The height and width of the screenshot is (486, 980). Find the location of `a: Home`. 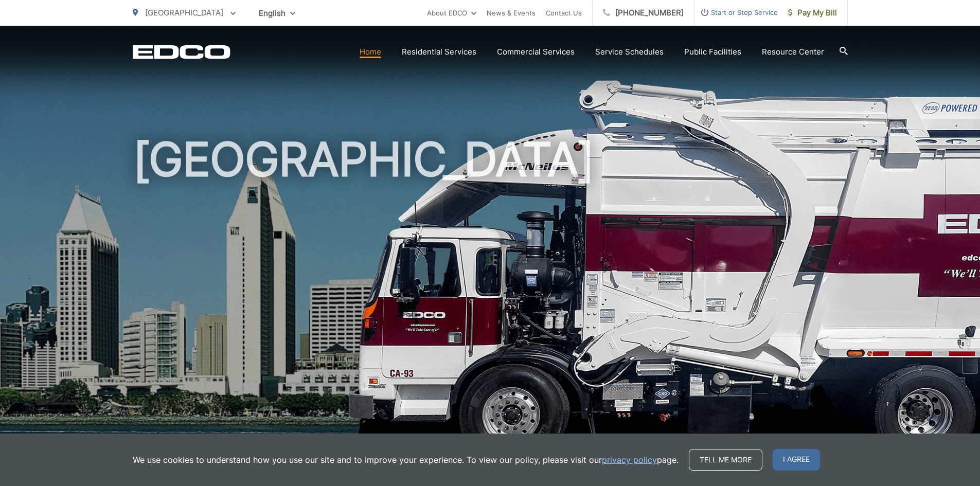

a: Home is located at coordinates (370, 52).